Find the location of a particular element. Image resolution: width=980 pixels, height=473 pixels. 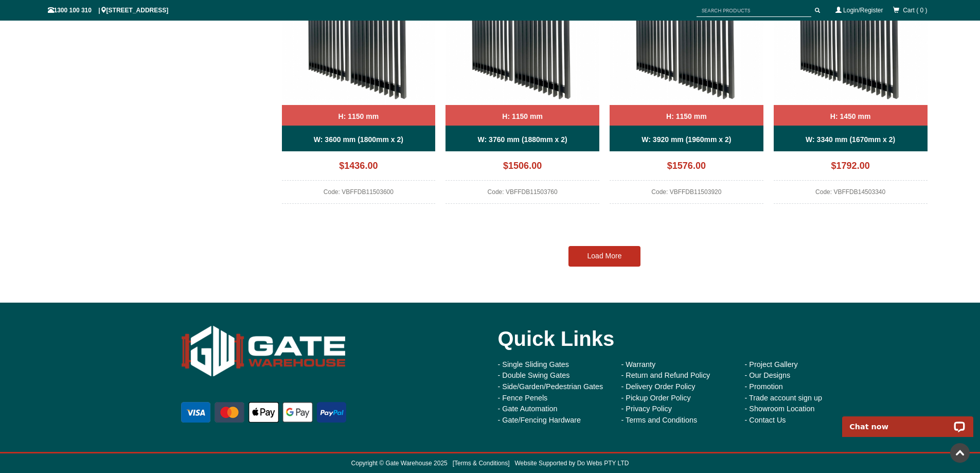

a: Terms & Conditions is located at coordinates (481, 463).